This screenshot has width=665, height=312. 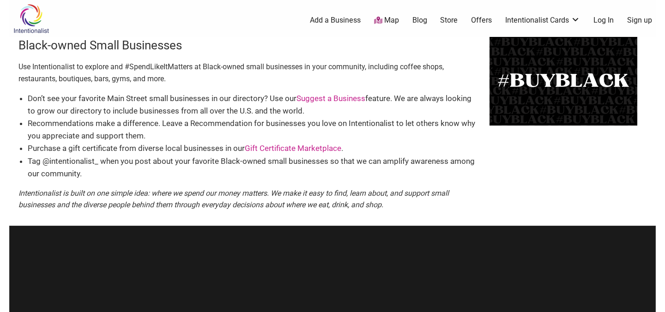 I want to click on li: Purchase a gift certificate from diverse local businesses in our ., so click(x=254, y=148).